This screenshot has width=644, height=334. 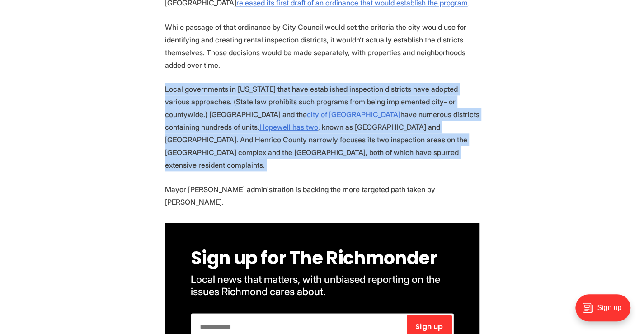 I want to click on span: Sign up, so click(x=429, y=327).